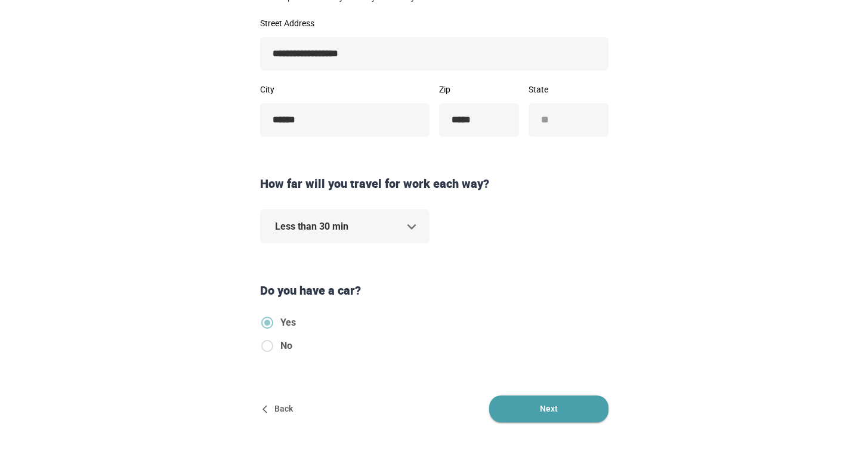  Describe the element at coordinates (434, 183) in the screenshot. I see `div: How far will you travel for work each way?` at that location.